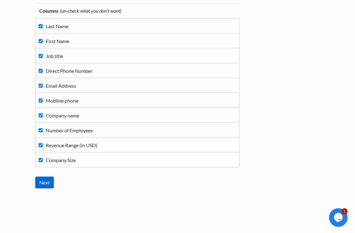  What do you see at coordinates (62, 100) in the screenshot?
I see `span: Mobline phone` at bounding box center [62, 100].